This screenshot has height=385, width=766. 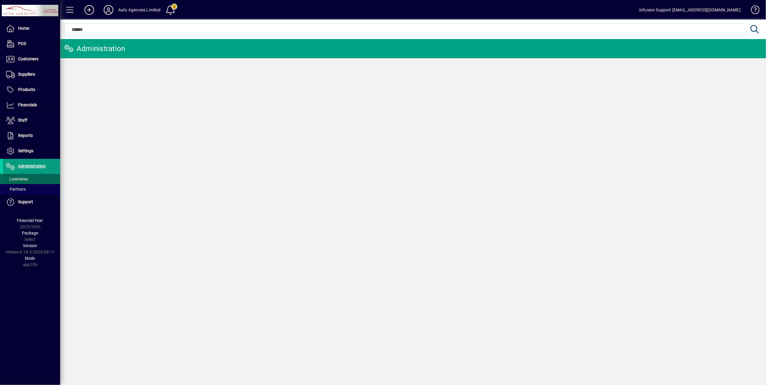 What do you see at coordinates (32, 189) in the screenshot?
I see `a: Partners` at bounding box center [32, 189].